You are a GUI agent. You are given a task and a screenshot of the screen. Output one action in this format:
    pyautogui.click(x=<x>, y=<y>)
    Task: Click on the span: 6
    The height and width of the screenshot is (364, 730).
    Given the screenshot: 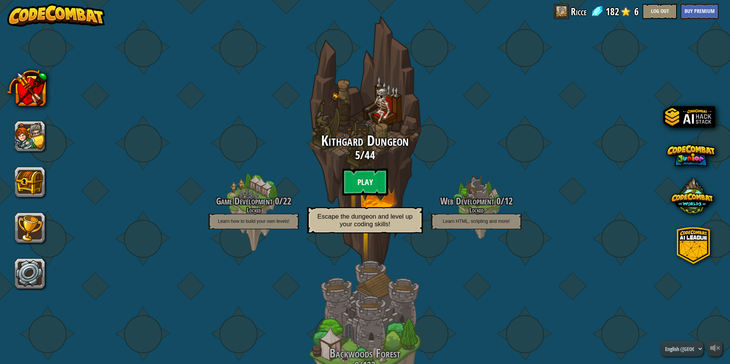 What is the action you would take?
    pyautogui.click(x=636, y=11)
    